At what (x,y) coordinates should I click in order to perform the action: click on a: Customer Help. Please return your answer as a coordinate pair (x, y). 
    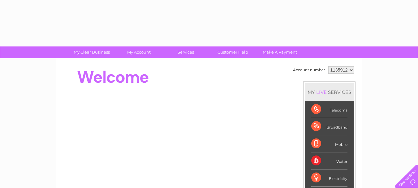
    Looking at the image, I should click on (233, 52).